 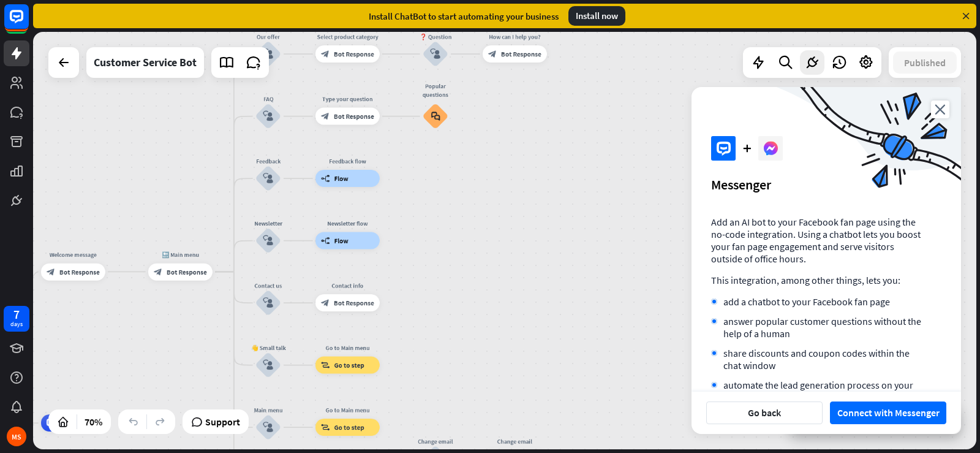 I want to click on button: Open LiveChat chat widget, so click(x=28, y=23).